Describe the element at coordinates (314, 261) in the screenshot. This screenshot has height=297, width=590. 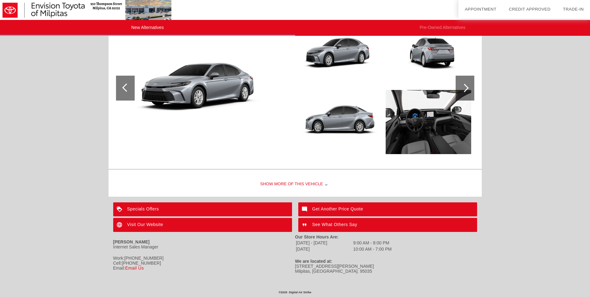
I see `strong: We are located at:` at that location.